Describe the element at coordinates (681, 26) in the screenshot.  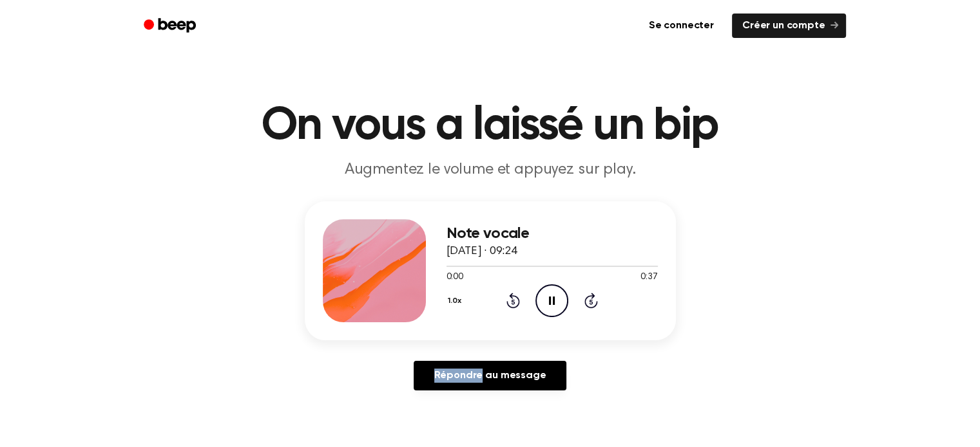
I see `a: Se connecter` at that location.